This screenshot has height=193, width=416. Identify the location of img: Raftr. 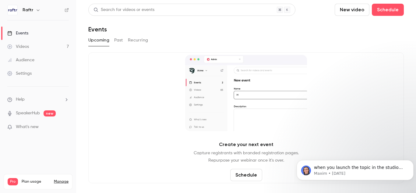
(12, 10).